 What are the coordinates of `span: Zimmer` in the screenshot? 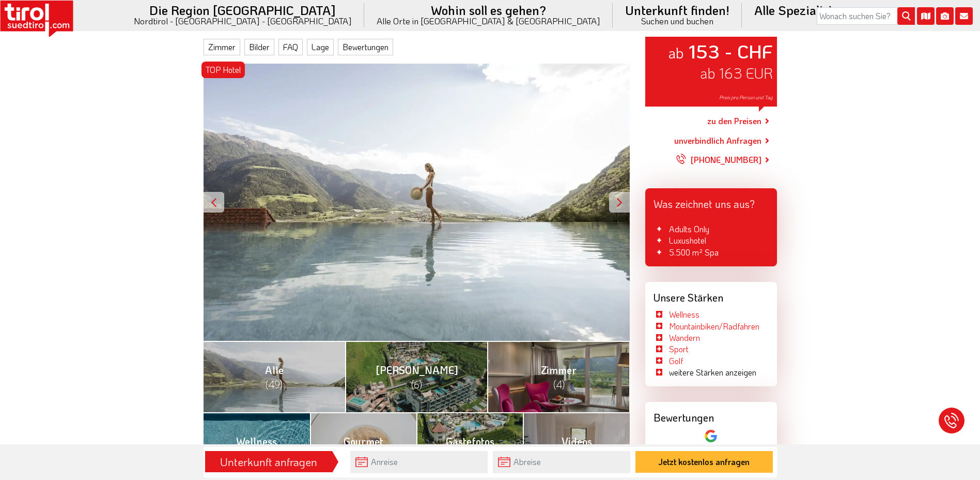 It's located at (558, 377).